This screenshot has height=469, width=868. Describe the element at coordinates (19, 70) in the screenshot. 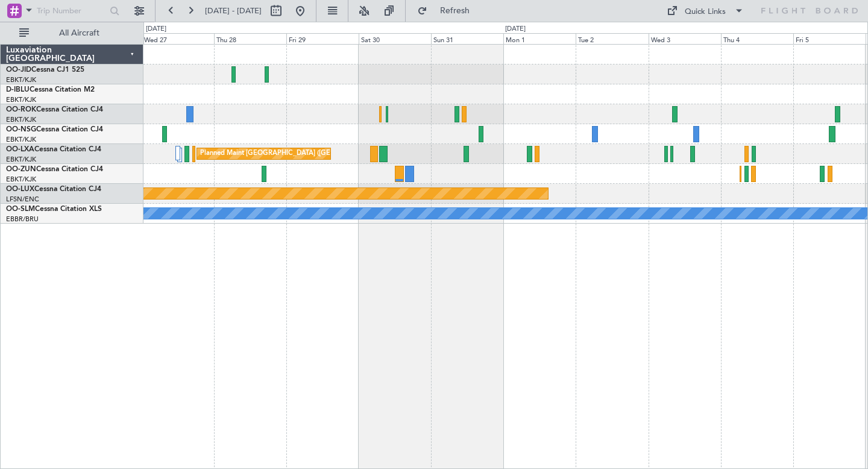

I see `span: OO-JID` at that location.